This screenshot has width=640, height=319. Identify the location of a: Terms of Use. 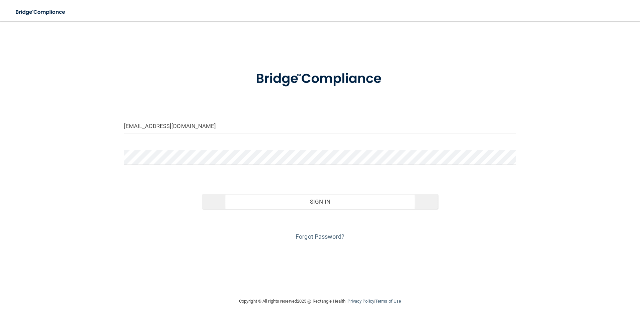
(388, 301).